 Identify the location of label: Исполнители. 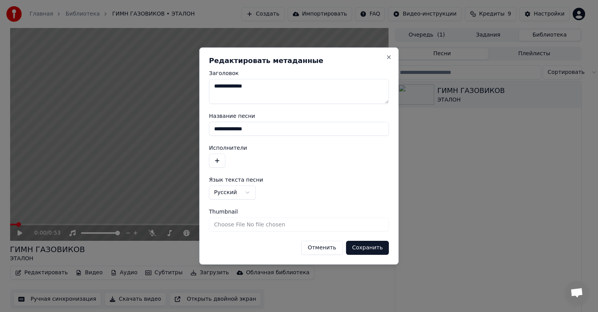
(299, 148).